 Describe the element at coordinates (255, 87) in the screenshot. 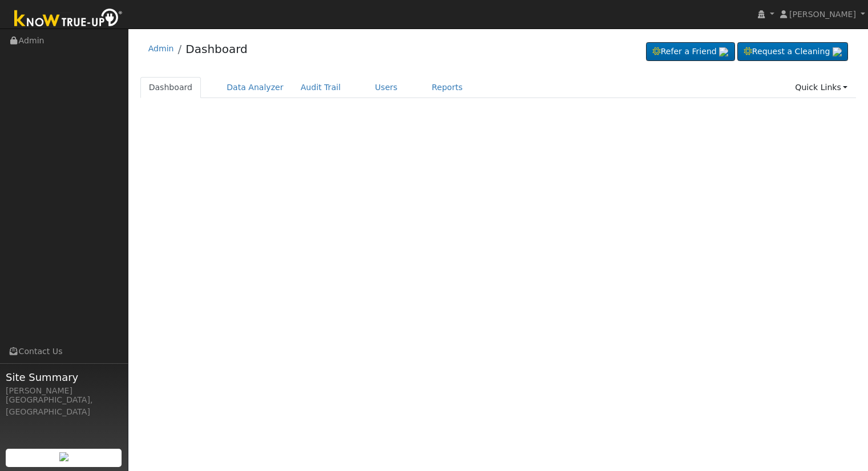

I see `a: Data Analyzer` at that location.